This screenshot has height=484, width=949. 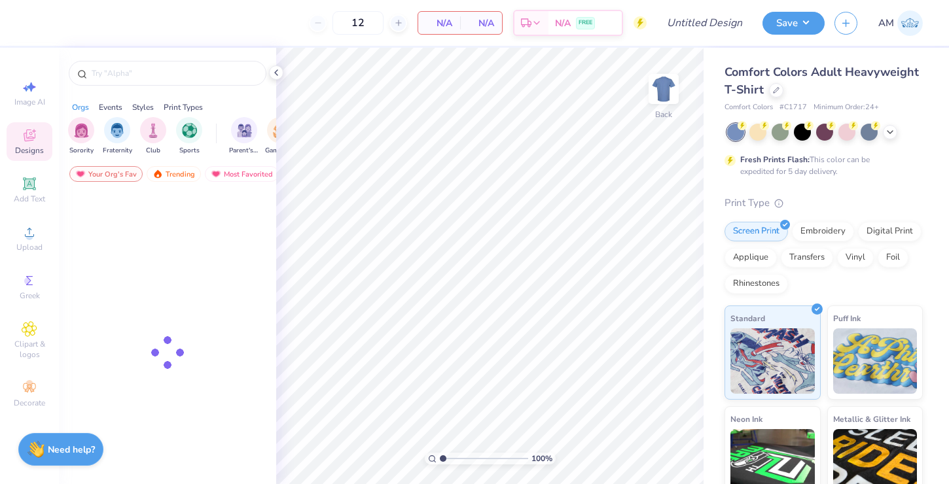 I want to click on span: # C1717, so click(x=793, y=107).